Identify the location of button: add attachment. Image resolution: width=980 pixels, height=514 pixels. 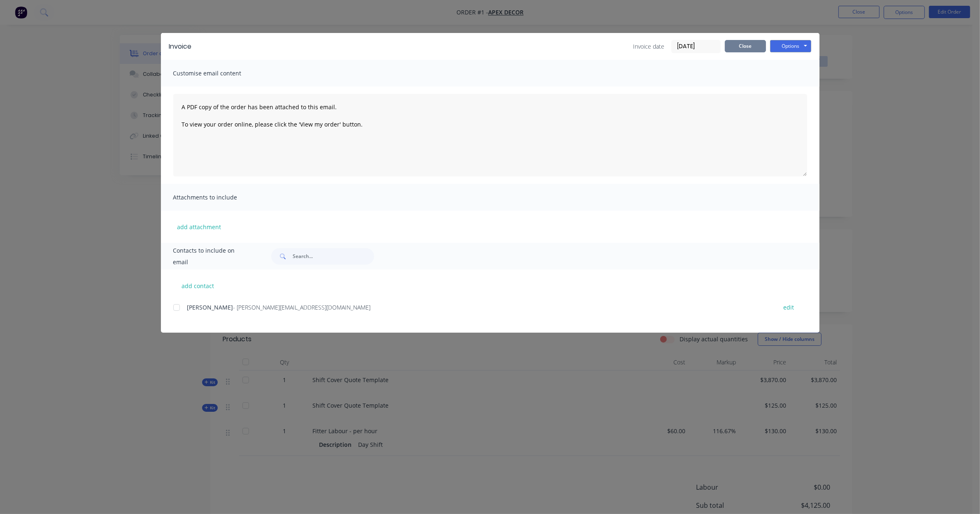
(200, 226).